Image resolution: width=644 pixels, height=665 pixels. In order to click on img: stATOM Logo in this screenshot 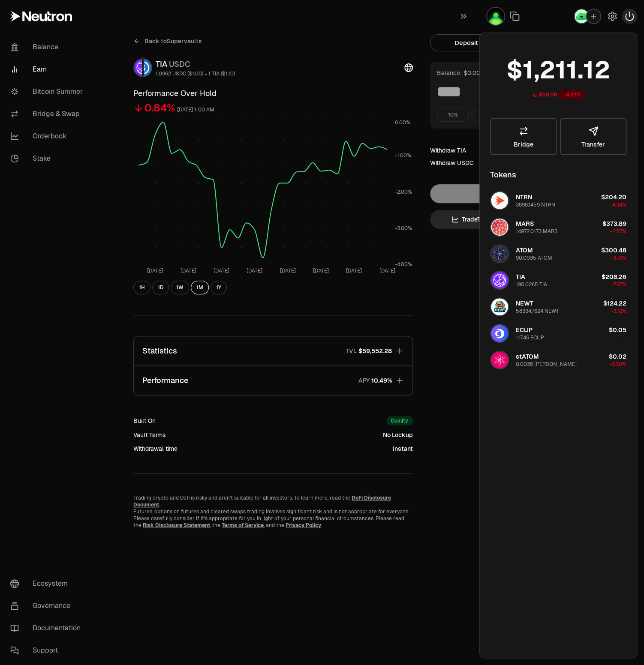, I will do `click(500, 360)`.